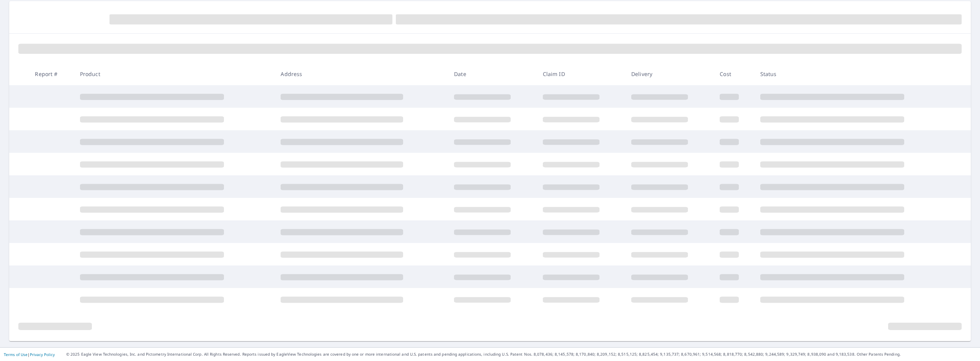  Describe the element at coordinates (669, 74) in the screenshot. I see `th: Delivery` at that location.